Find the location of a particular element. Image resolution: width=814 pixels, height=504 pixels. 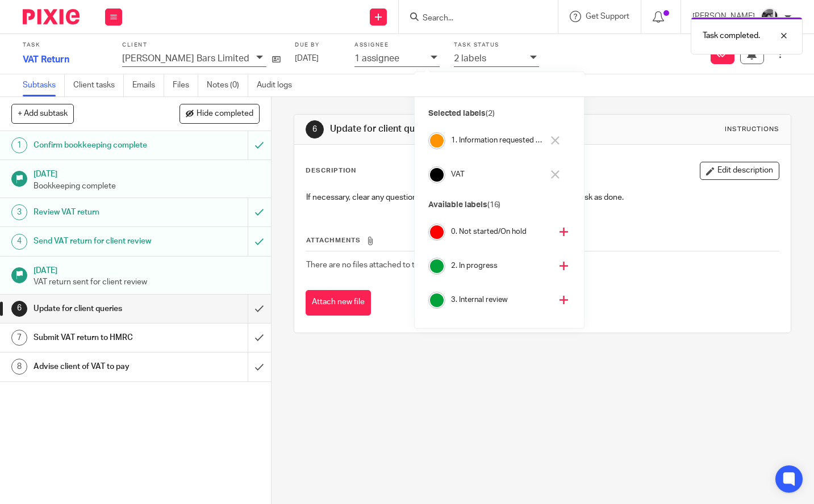

h1: Submit VAT return to HMRC is located at coordinates (101, 338).